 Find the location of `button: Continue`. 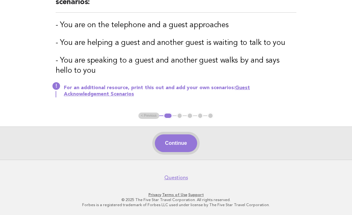

button: Continue is located at coordinates (176, 143).